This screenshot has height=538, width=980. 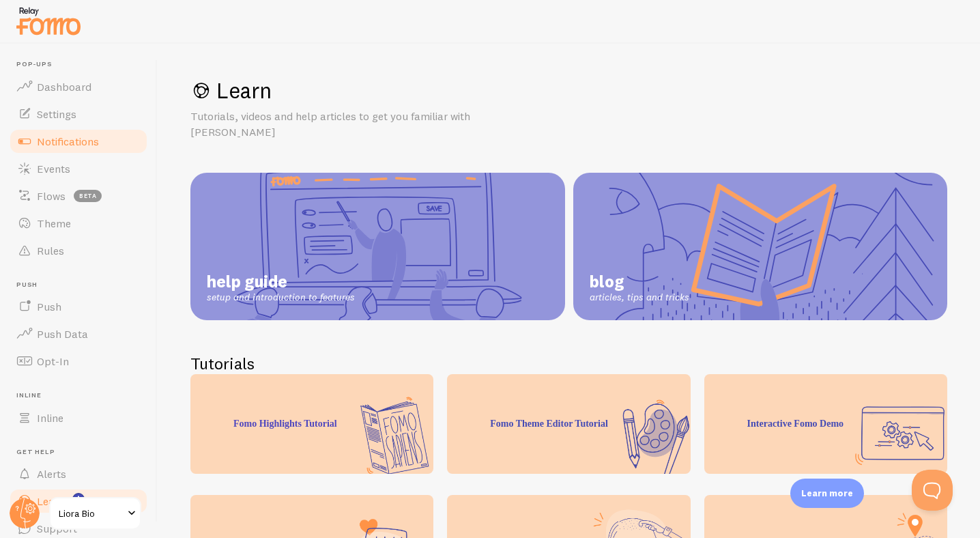 What do you see at coordinates (79, 169) in the screenshot?
I see `a: Events` at bounding box center [79, 169].